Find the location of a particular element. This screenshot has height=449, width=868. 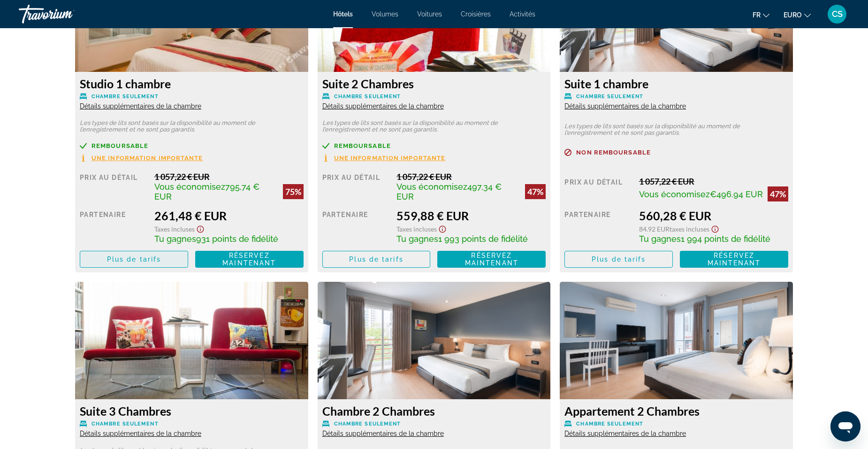

a: Travorium is located at coordinates (66, 14).